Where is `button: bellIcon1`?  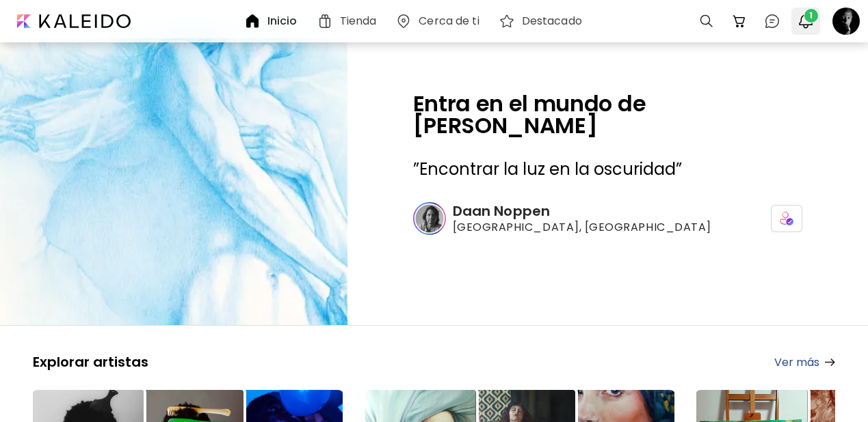 button: bellIcon1 is located at coordinates (806, 22).